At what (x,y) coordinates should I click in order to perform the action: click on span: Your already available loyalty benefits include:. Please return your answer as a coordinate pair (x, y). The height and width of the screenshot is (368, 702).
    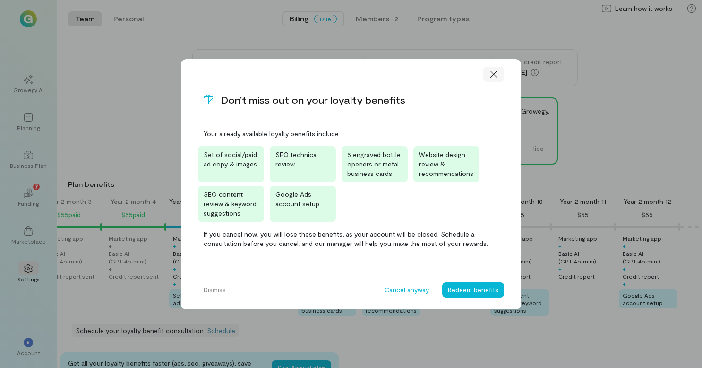
    Looking at the image, I should click on (351, 134).